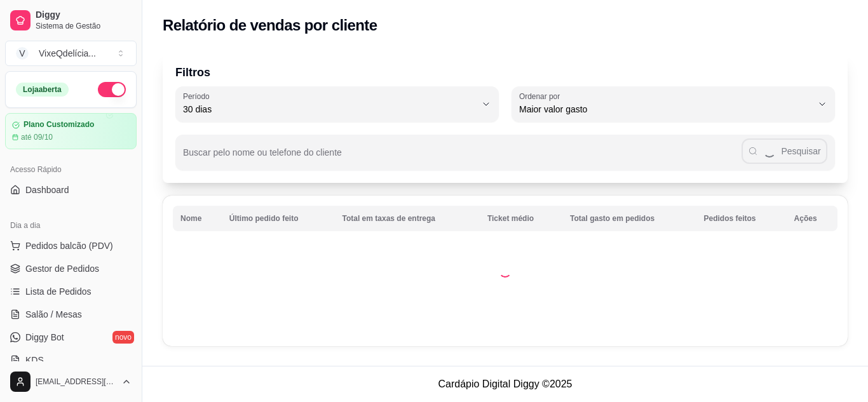  What do you see at coordinates (44, 337) in the screenshot?
I see `span: Diggy Bot` at bounding box center [44, 337].